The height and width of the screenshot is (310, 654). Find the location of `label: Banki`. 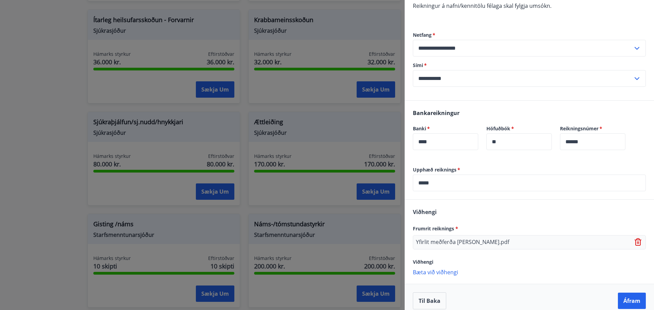

label: Banki is located at coordinates (446, 129).